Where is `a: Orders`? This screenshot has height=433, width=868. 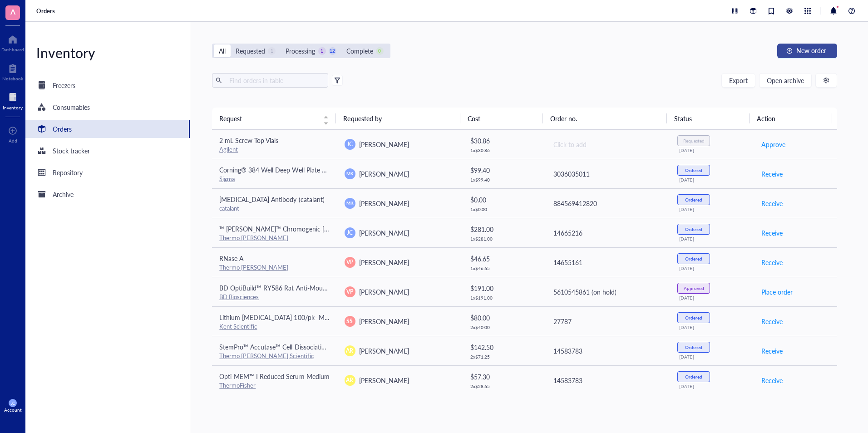
a: Orders is located at coordinates (108, 129).